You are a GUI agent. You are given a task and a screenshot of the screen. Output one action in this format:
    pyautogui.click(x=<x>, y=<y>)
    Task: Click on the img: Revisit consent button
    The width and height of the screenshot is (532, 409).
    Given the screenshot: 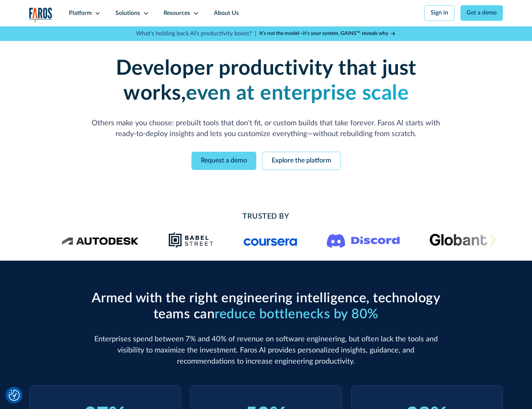 What is the action you would take?
    pyautogui.click(x=14, y=395)
    